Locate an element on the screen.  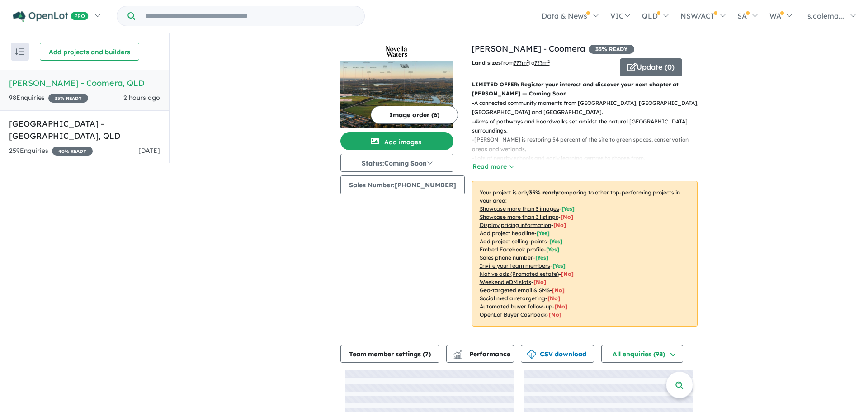
span: to is located at coordinates (539, 63).